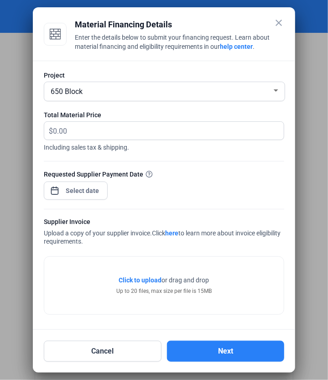 This screenshot has height=380, width=328. Describe the element at coordinates (172, 233) in the screenshot. I see `a: here` at that location.